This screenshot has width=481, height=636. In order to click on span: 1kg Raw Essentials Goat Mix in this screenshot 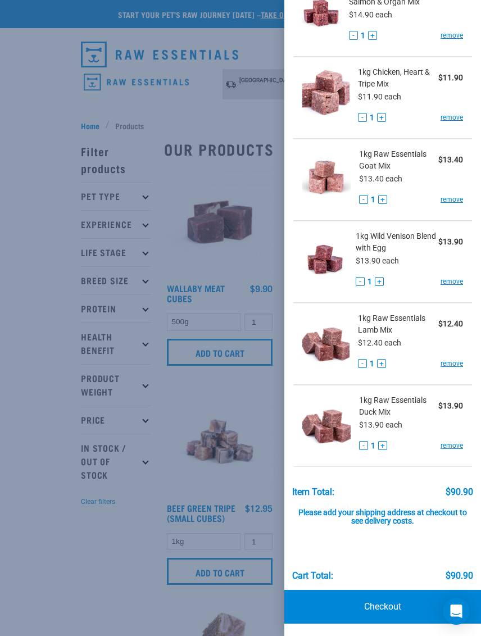, I will do `click(398, 160)`.